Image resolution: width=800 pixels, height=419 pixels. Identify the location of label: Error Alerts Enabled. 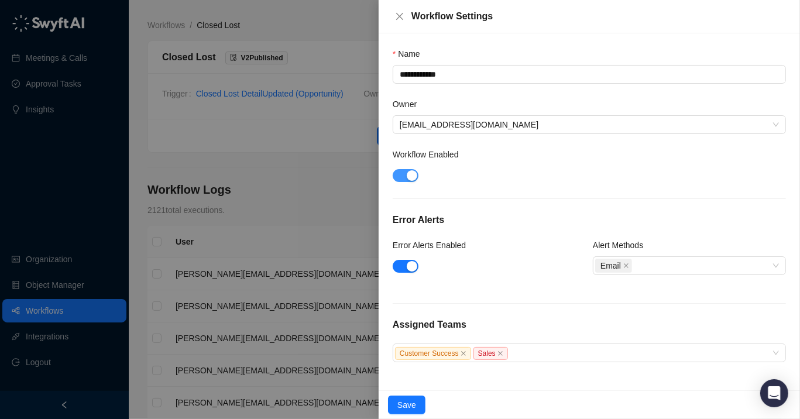
(433, 245).